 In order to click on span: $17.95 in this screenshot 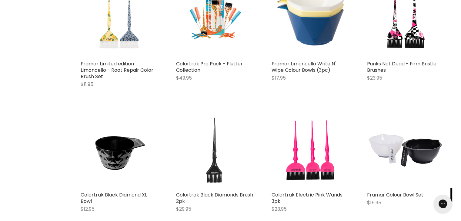, I will do `click(278, 78)`.